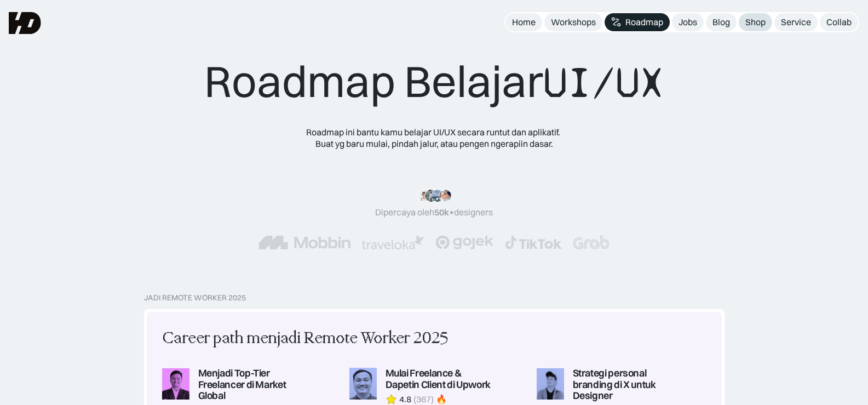 The height and width of the screenshot is (405, 868). I want to click on a: Roadmap, so click(637, 22).